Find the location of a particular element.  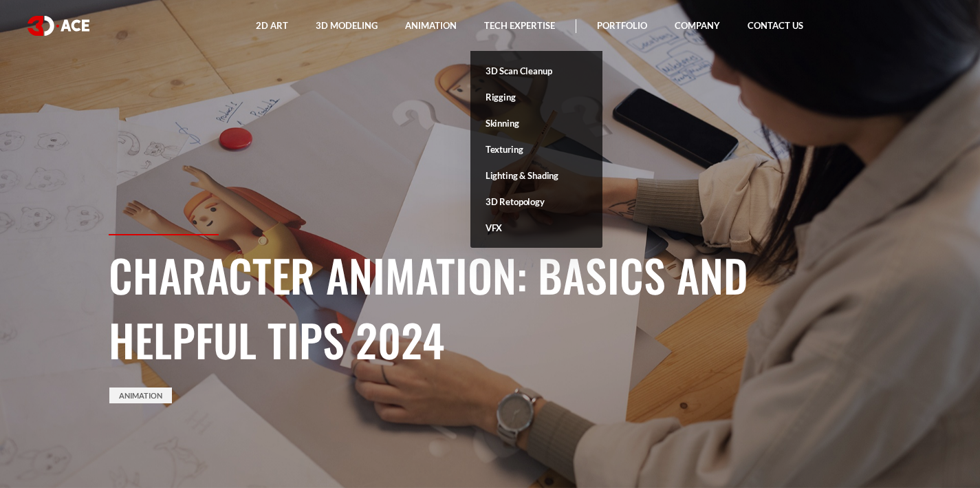

a: 3D Scan Cleanup is located at coordinates (536, 71).